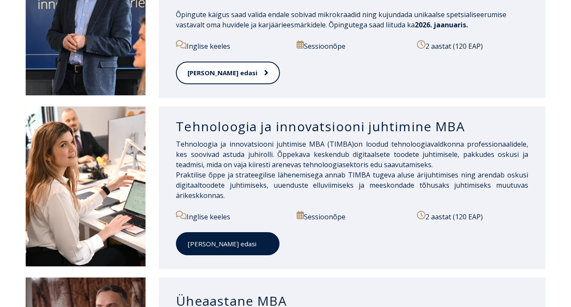 This screenshot has height=307, width=571. Describe the element at coordinates (352, 20) in the screenshot. I see `p: Õpingute käigus saad valida endale sobivad mikrokraadid ning kujundada unikaalse spetsialiseerumi...` at that location.